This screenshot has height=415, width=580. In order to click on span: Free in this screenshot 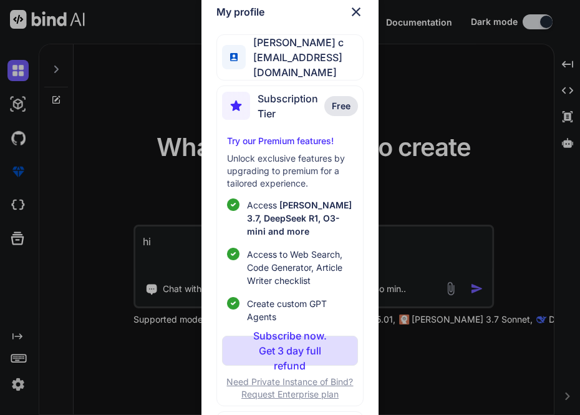, I will do `click(341, 106)`.